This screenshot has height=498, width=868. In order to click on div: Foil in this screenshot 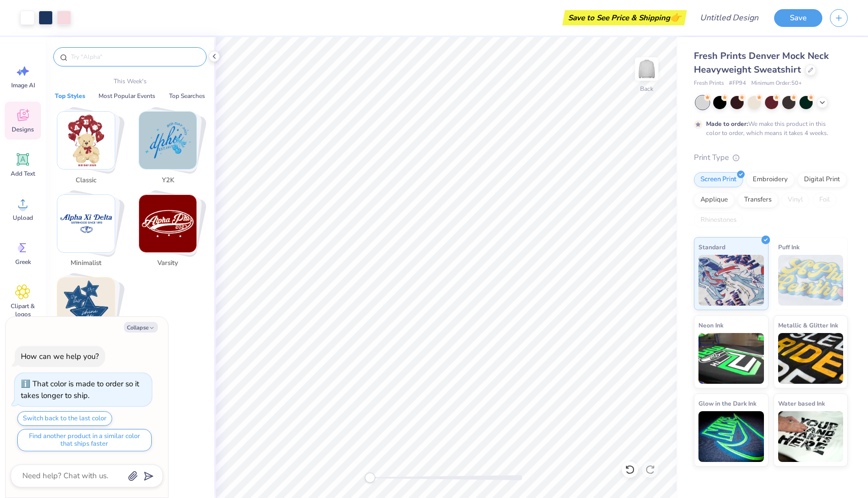, I will do `click(824, 200)`.